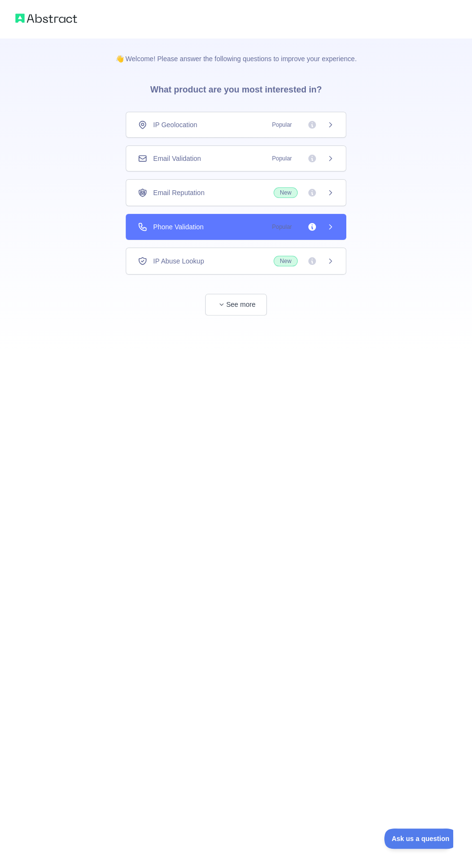 The width and height of the screenshot is (472, 868). Describe the element at coordinates (175, 125) in the screenshot. I see `span: IP Geolocation` at that location.